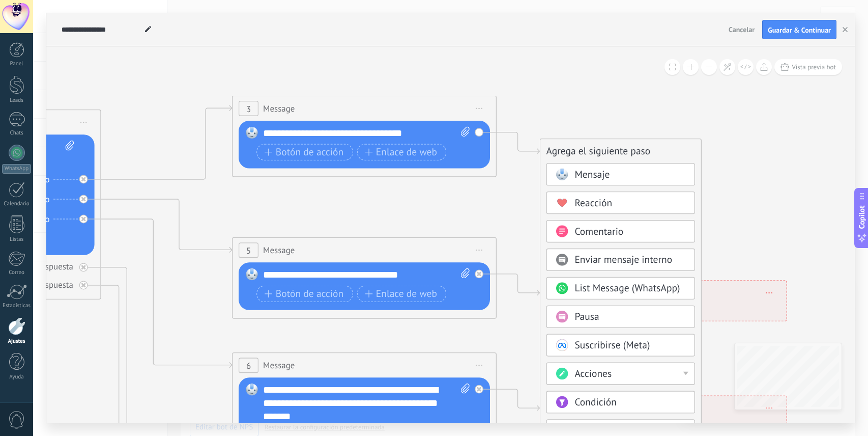 The height and width of the screenshot is (436, 868). I want to click on span: List Message (WhatsApp), so click(627, 289).